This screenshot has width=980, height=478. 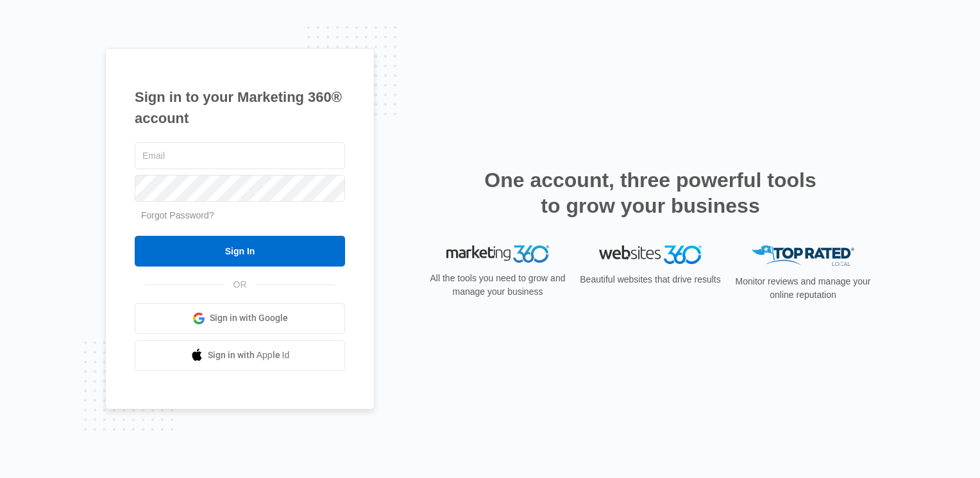 I want to click on img: Top Rated Local, so click(x=803, y=256).